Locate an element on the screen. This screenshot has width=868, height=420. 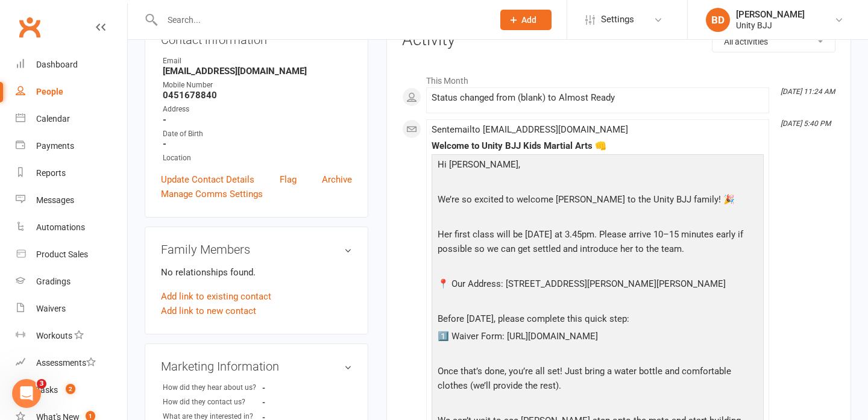
div: Status changed from (blank) to Almost Ready is located at coordinates (598, 98).